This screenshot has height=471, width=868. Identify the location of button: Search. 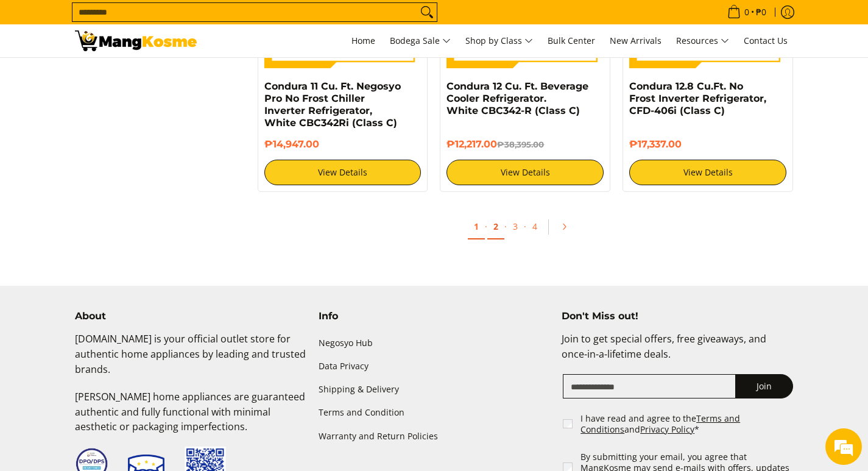
(427, 12).